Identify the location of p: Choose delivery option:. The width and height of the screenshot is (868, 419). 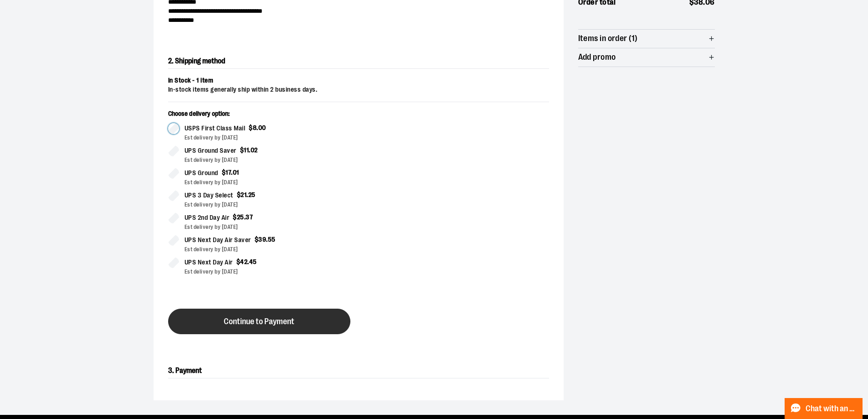
(260, 116).